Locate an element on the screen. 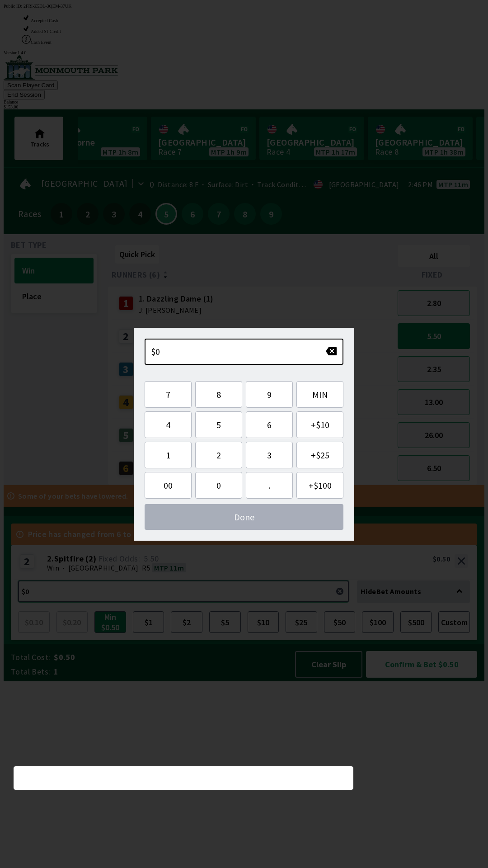 This screenshot has height=868, width=488. button: 4 is located at coordinates (168, 425).